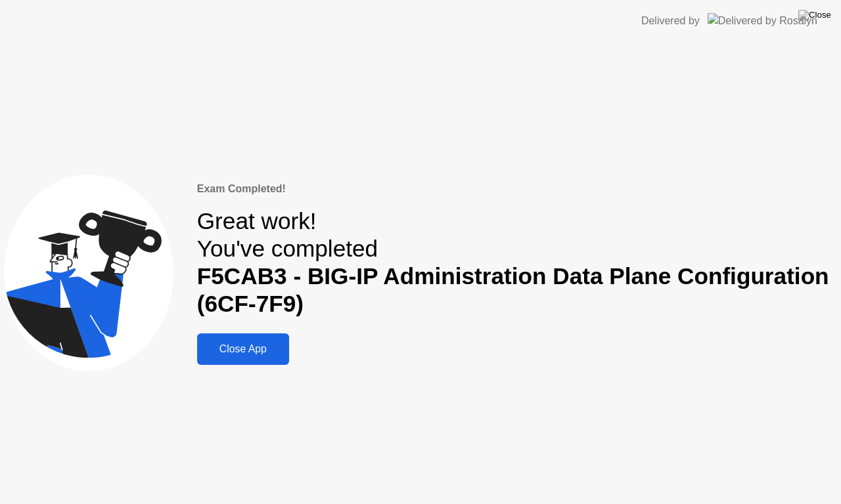 The width and height of the screenshot is (841, 504). Describe the element at coordinates (243, 350) in the screenshot. I see `button: Close App` at that location.